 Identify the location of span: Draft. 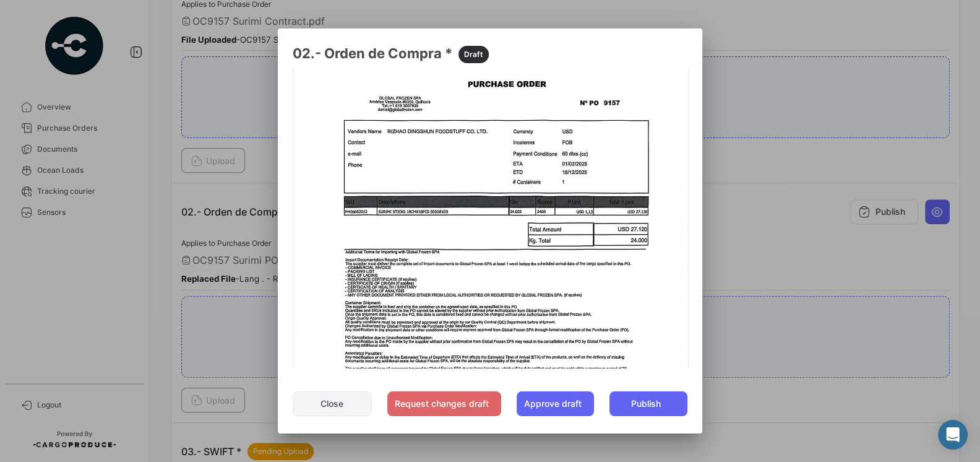
(473, 55).